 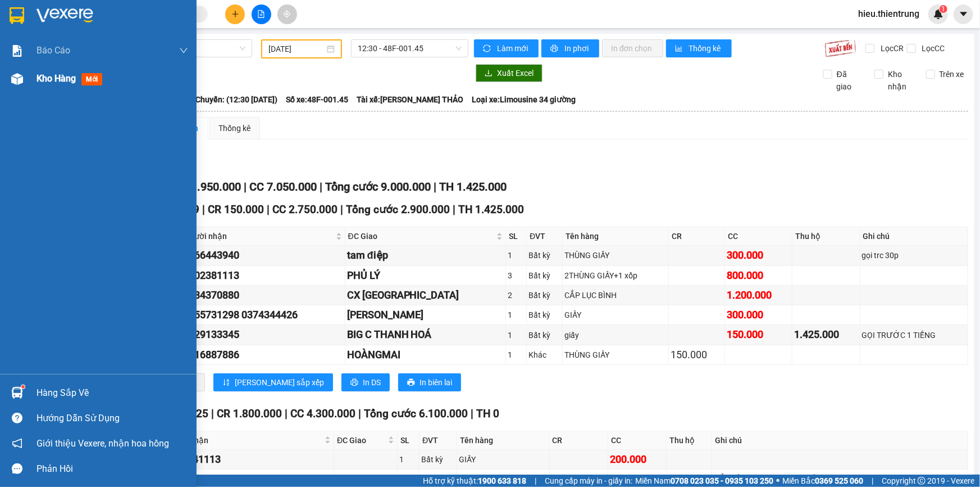 I want to click on span: notification, so click(x=17, y=443).